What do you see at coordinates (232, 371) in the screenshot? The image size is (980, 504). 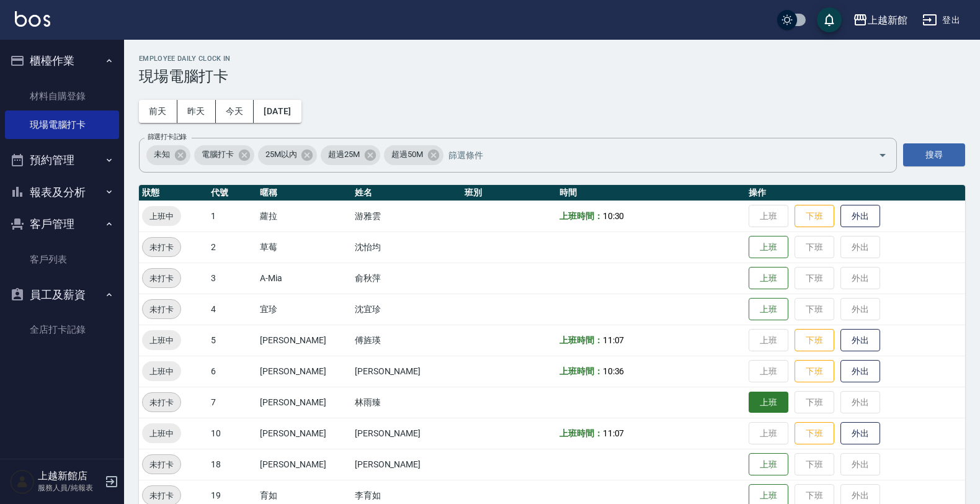 I see `td: 6` at bounding box center [232, 371].